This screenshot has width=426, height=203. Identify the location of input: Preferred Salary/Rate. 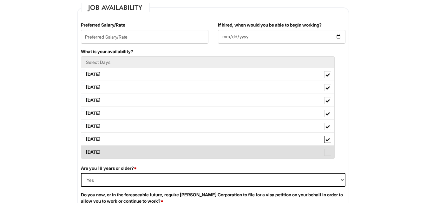
(144, 37).